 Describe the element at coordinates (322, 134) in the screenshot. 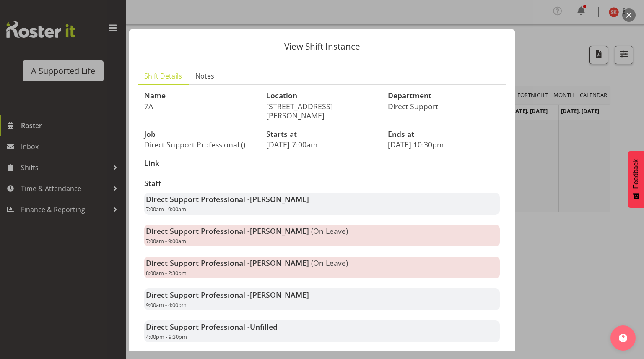

I see `h3: Starts at` at that location.